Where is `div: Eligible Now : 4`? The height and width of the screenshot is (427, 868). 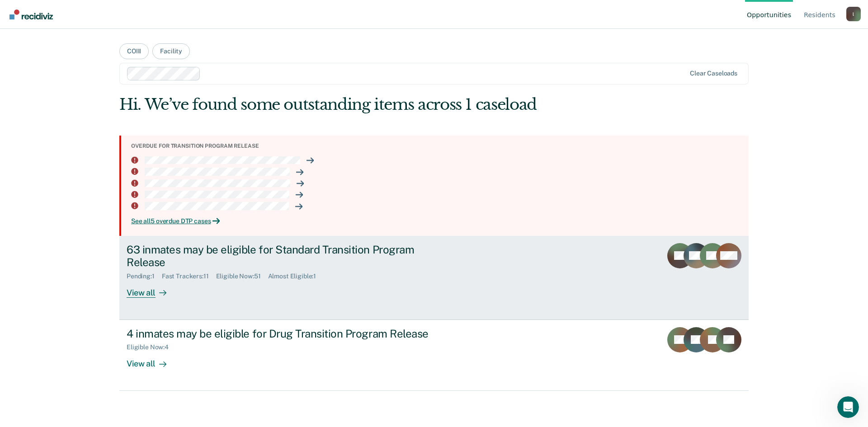
div: Eligible Now : 4 is located at coordinates (151, 347).